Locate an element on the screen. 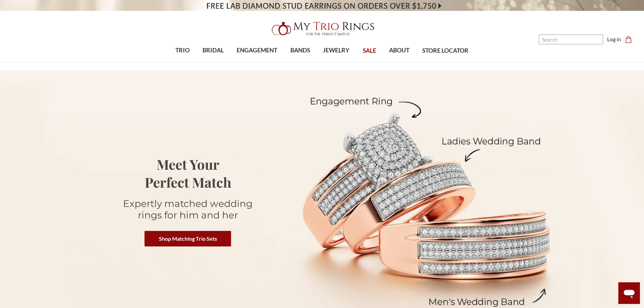  span: BRIDAL is located at coordinates (213, 50).